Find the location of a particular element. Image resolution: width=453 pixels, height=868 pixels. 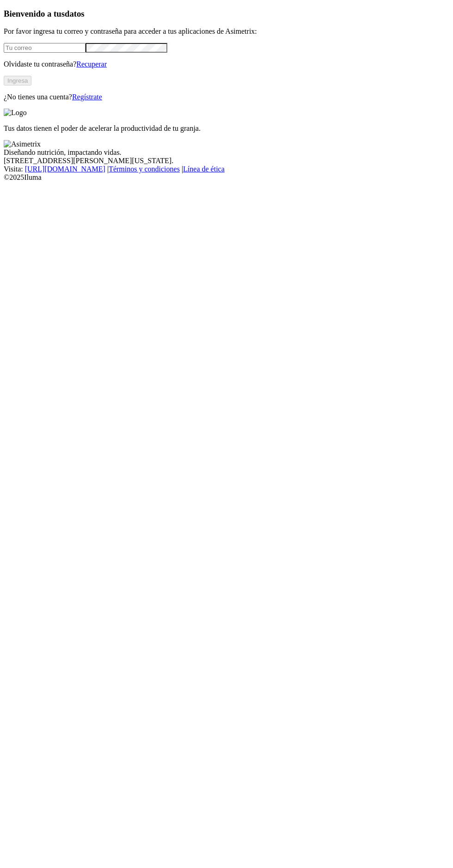

h3: Bienvenido a tus is located at coordinates (226, 14).